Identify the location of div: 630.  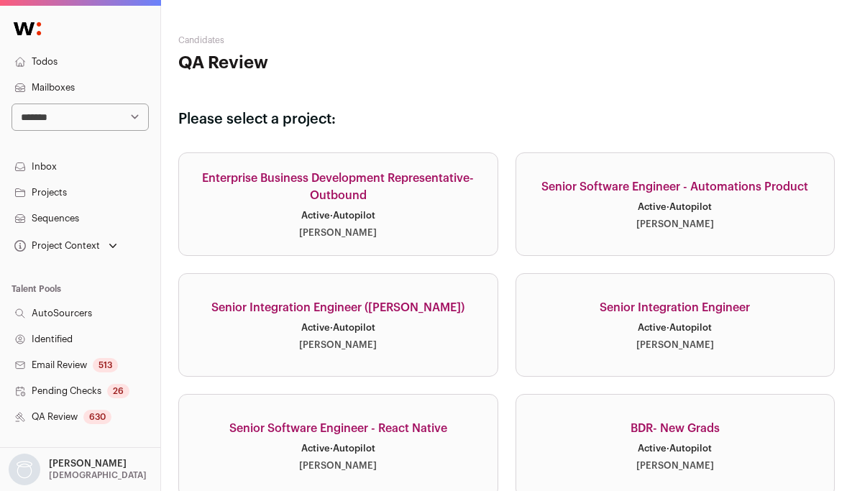
(97, 417).